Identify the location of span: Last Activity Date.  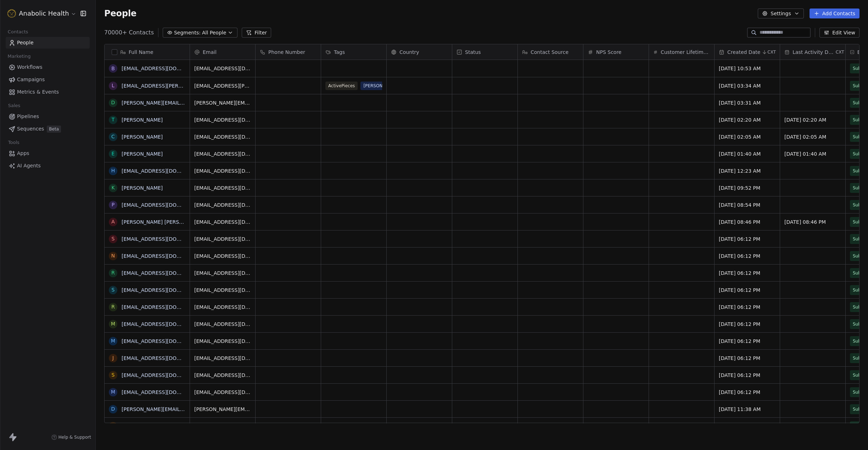
(814, 52).